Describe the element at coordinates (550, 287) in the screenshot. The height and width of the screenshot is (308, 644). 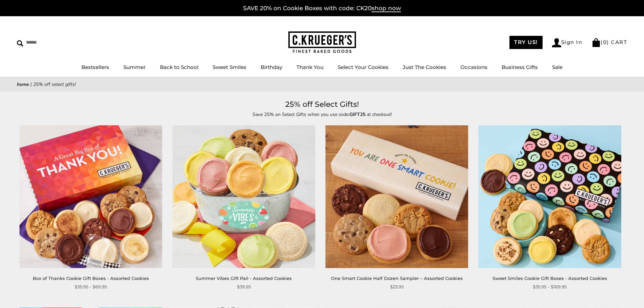
I see `span: $35.95 - $169.95` at that location.